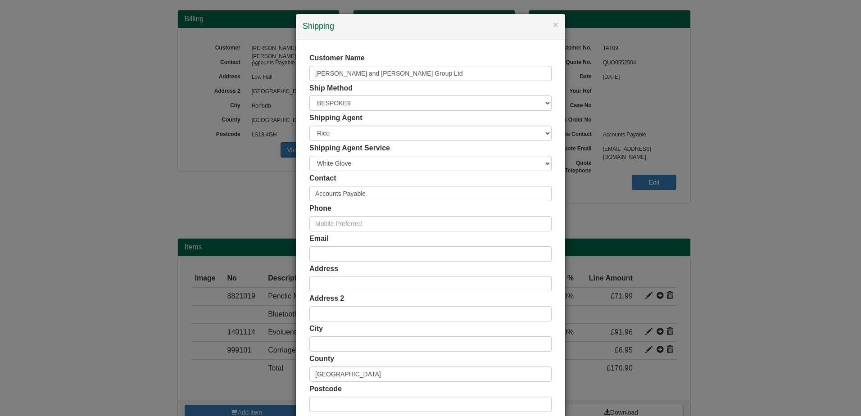 Image resolution: width=861 pixels, height=416 pixels. What do you see at coordinates (337, 58) in the screenshot?
I see `label: Customer Name` at bounding box center [337, 58].